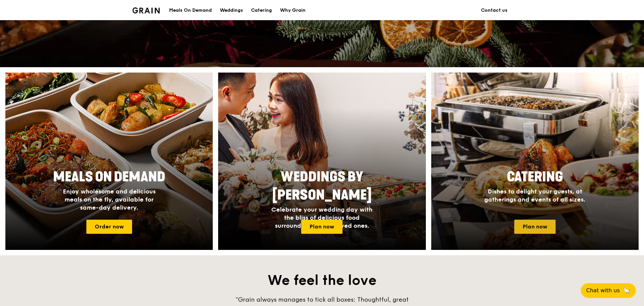 The height and width of the screenshot is (306, 644). I want to click on div: Weddings, so click(231, 10).